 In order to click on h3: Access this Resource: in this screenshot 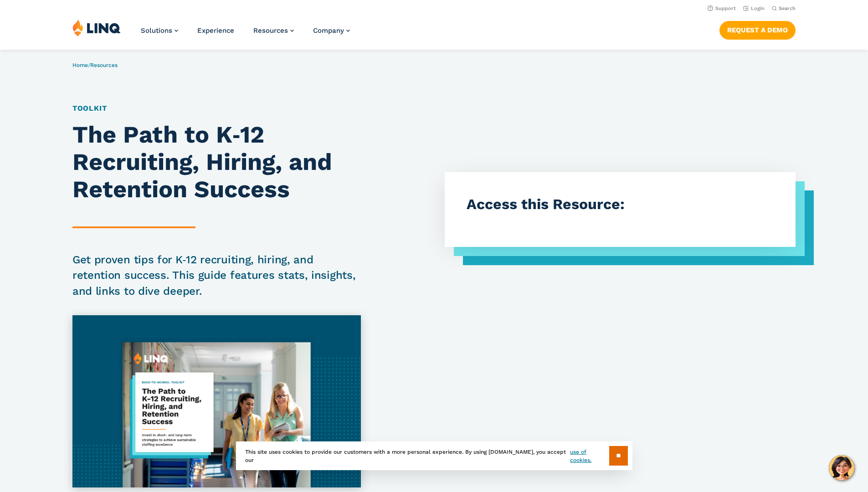, I will do `click(620, 204)`.